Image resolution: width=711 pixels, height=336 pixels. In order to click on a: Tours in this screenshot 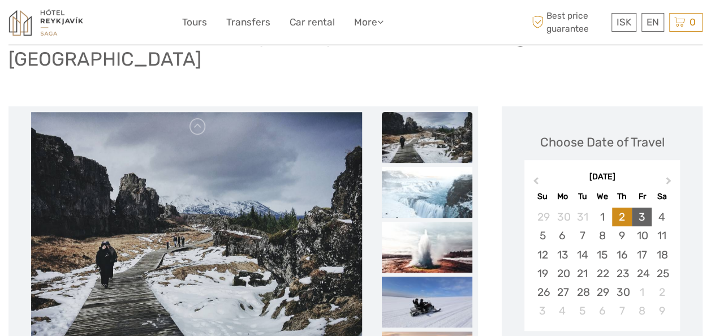, I will do `click(195, 22)`.